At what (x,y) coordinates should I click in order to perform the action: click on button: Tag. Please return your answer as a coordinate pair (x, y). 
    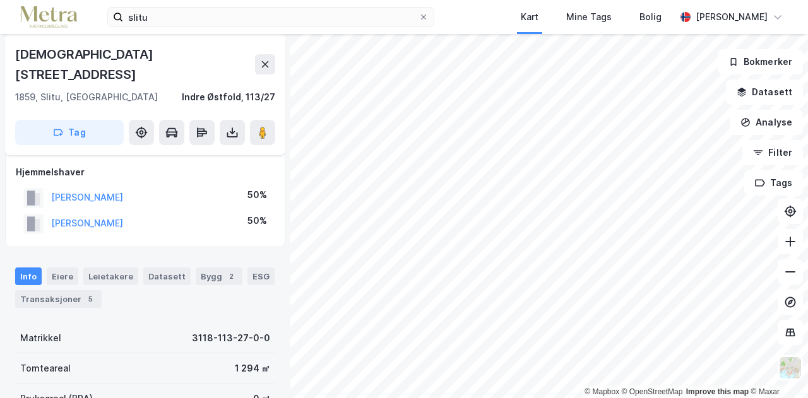
    Looking at the image, I should click on (69, 133).